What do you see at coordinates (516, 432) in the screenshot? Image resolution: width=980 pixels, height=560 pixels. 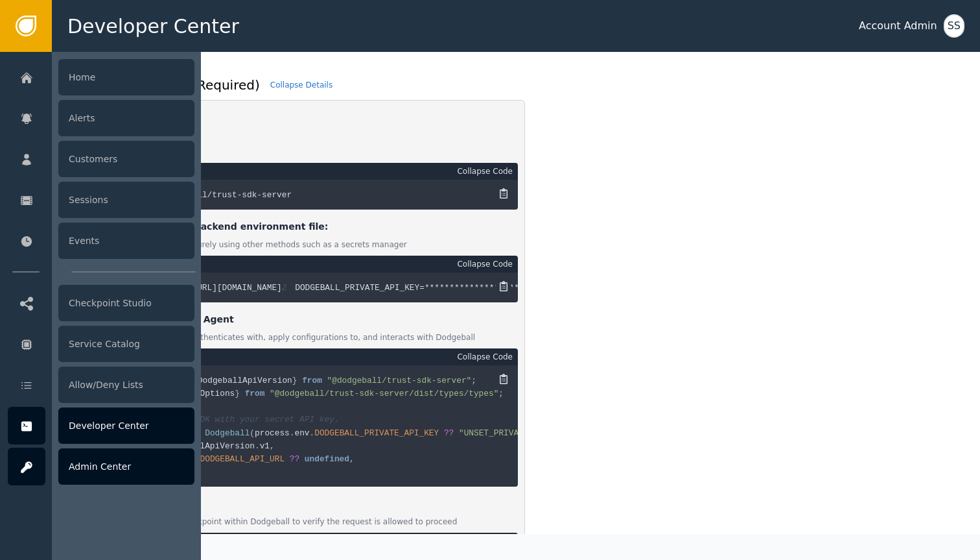 I see `span: "UNSET_PRIVATE_API_KEY"` at bounding box center [516, 432].